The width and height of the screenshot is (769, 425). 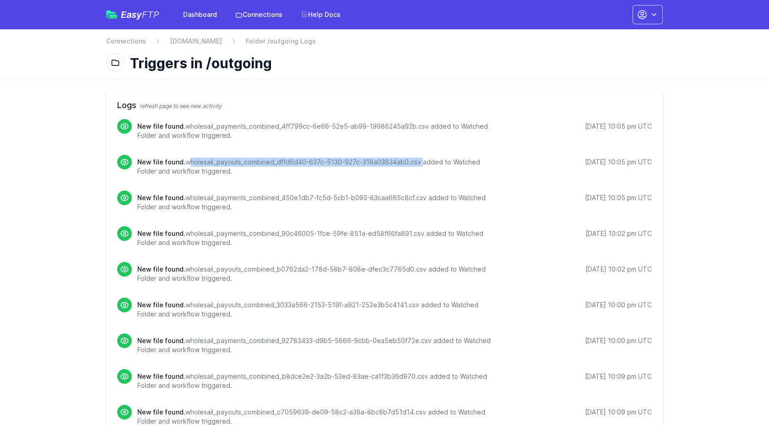 What do you see at coordinates (133, 15) in the screenshot?
I see `a: EasyFTP` at bounding box center [133, 15].